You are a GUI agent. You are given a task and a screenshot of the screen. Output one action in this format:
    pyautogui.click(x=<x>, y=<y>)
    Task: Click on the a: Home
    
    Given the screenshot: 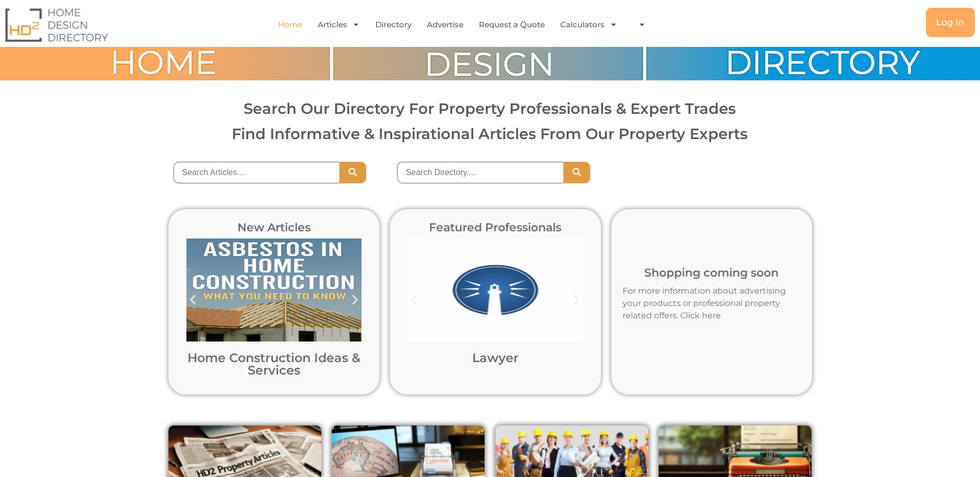 What is the action you would take?
    pyautogui.click(x=290, y=24)
    